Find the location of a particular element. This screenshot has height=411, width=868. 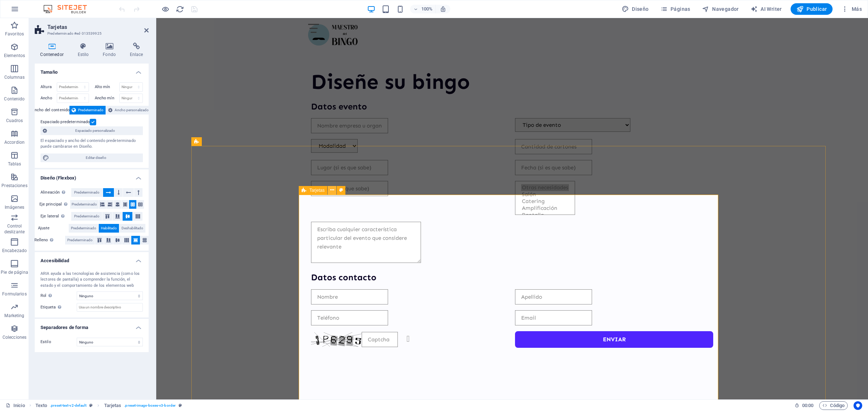

span: Ancho personalizado is located at coordinates (132, 110).